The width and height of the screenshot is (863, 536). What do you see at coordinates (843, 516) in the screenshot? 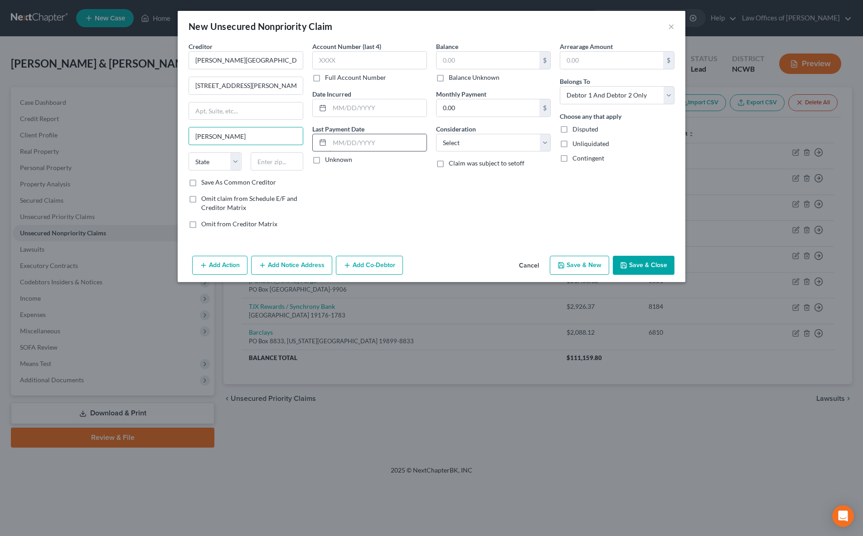
I see `div: Open Intercom Messenger` at bounding box center [843, 516].